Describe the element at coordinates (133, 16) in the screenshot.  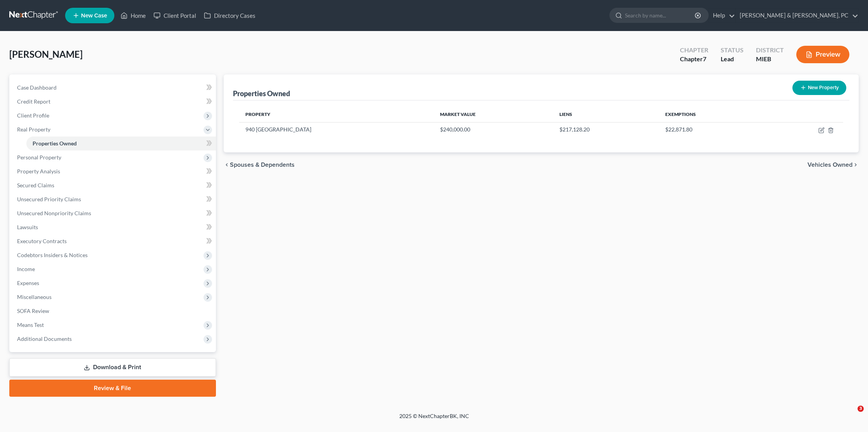
I see `a: Home` at that location.